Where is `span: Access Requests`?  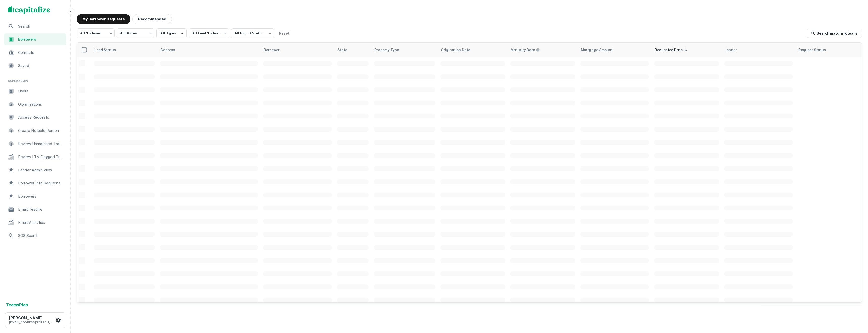 span: Access Requests is located at coordinates (40, 118).